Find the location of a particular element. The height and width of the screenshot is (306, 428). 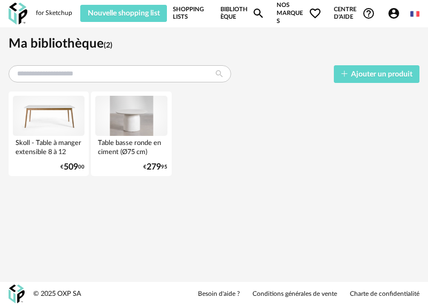

span: (2) is located at coordinates (108, 45).